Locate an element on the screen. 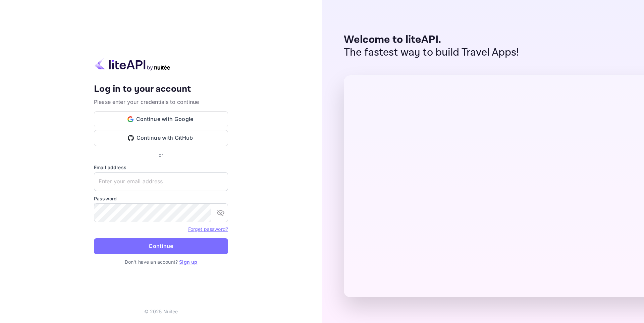  p: Welcome to liteAPI. is located at coordinates (431, 40).